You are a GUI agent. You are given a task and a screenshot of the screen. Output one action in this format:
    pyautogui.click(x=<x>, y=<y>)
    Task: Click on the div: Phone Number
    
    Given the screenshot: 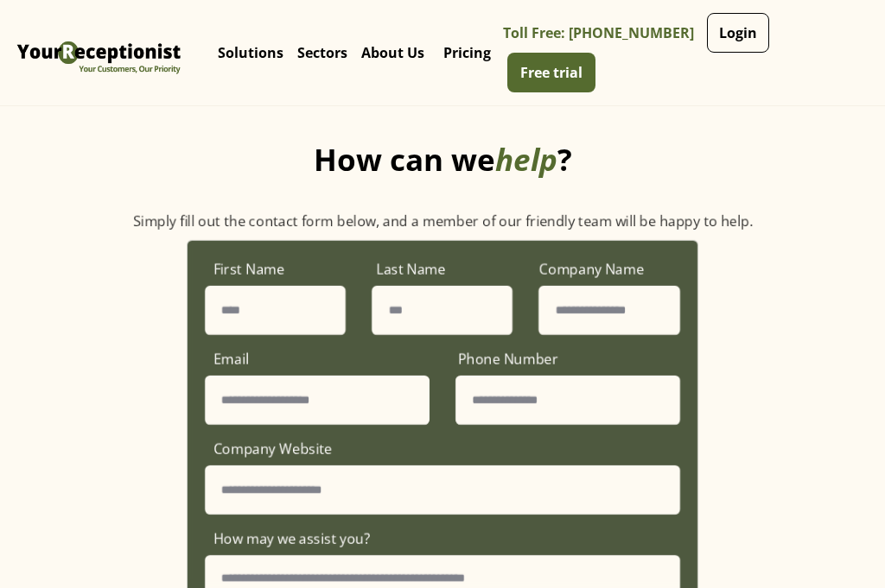 What is the action you would take?
    pyautogui.click(x=565, y=362)
    